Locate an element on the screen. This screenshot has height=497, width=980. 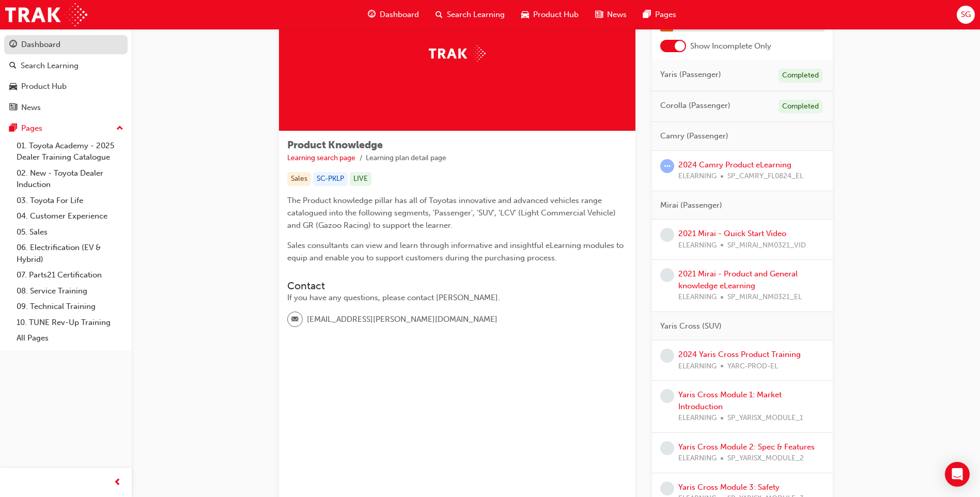
a: news-iconNews is located at coordinates (611, 14).